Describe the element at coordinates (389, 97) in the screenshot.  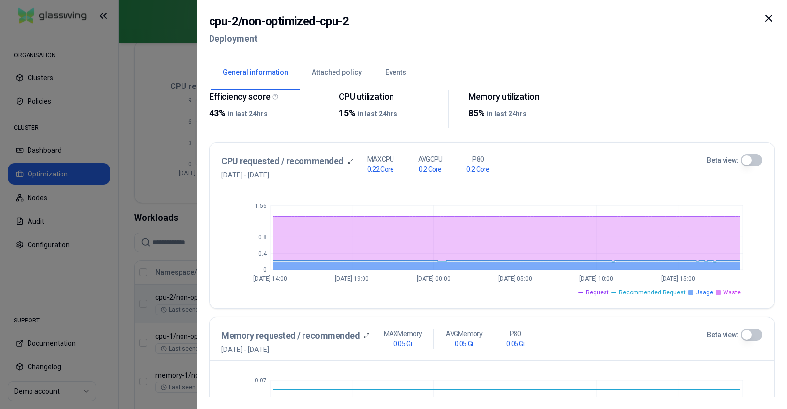
I see `div: CPU utilization` at that location.